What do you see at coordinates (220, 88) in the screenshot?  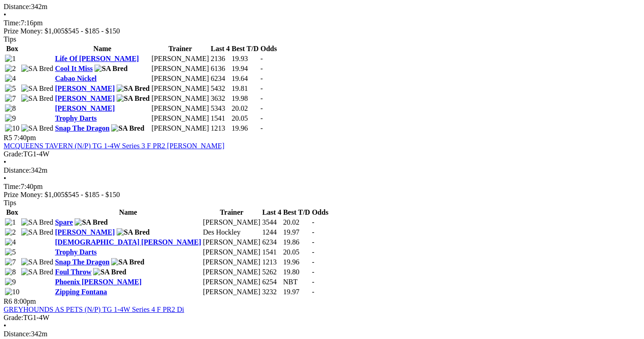 I see `td: 5432` at bounding box center [220, 88].